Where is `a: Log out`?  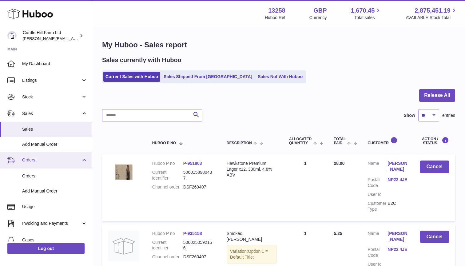 a: Log out is located at coordinates (46, 248).